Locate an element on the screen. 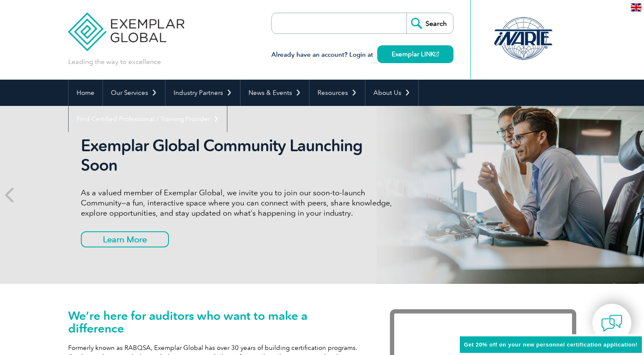 The image size is (644, 355). a: Find Certified Professional / Training Provider is located at coordinates (148, 119).